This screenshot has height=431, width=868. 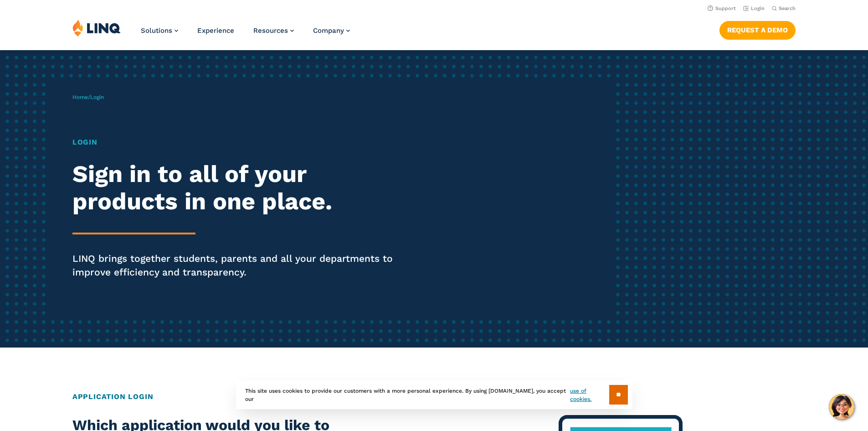 I want to click on span: Search, so click(x=787, y=8).